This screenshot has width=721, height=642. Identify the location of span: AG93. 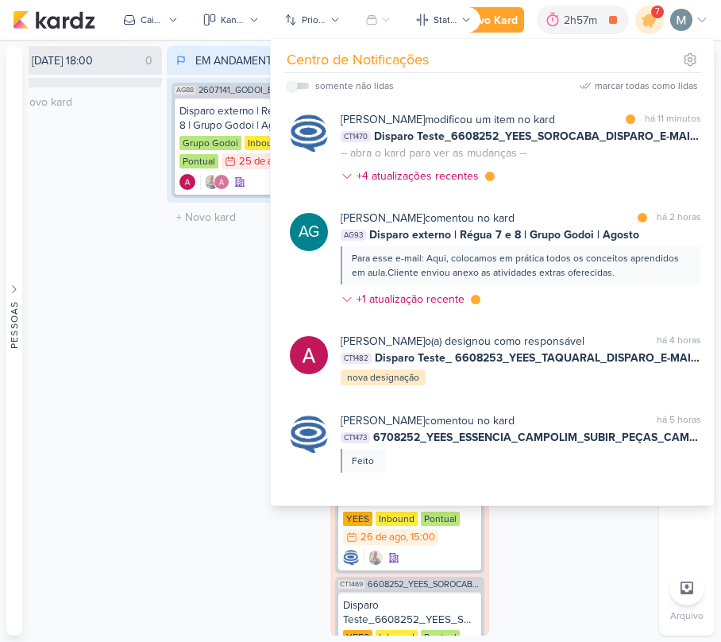
(353, 235).